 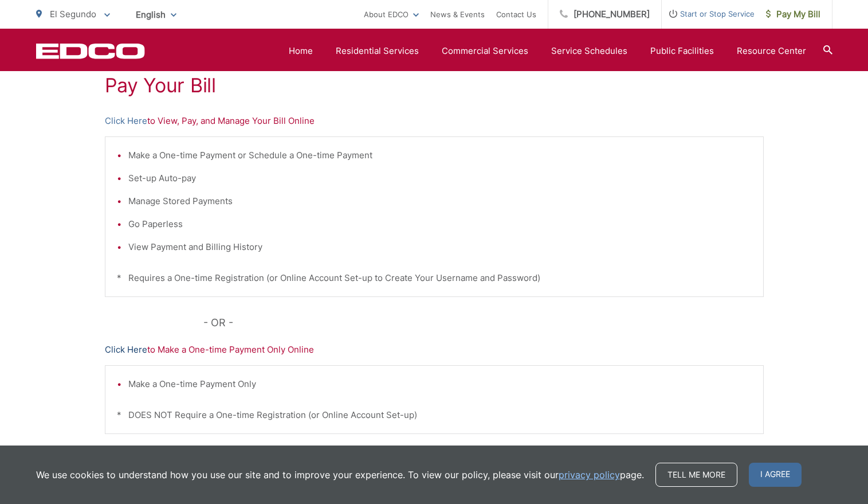 What do you see at coordinates (392, 14) in the screenshot?
I see `a: About EDCO` at bounding box center [392, 14].